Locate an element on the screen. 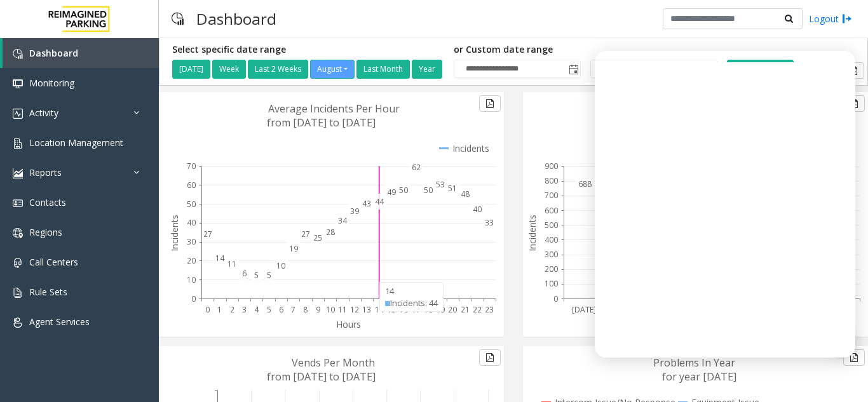 Image resolution: width=868 pixels, height=402 pixels. img: logout is located at coordinates (847, 18).